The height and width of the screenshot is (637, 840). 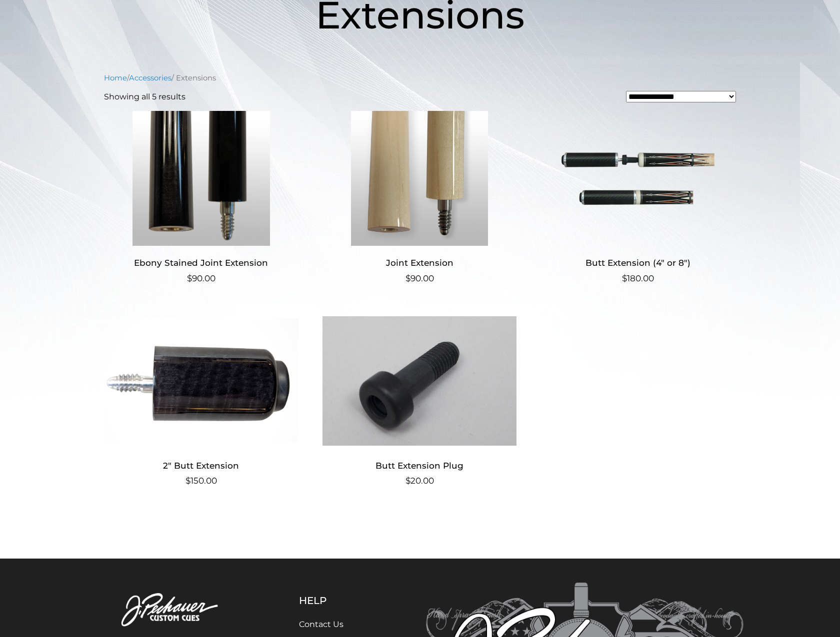 I want to click on img: Butt Extension Plug, so click(x=420, y=381).